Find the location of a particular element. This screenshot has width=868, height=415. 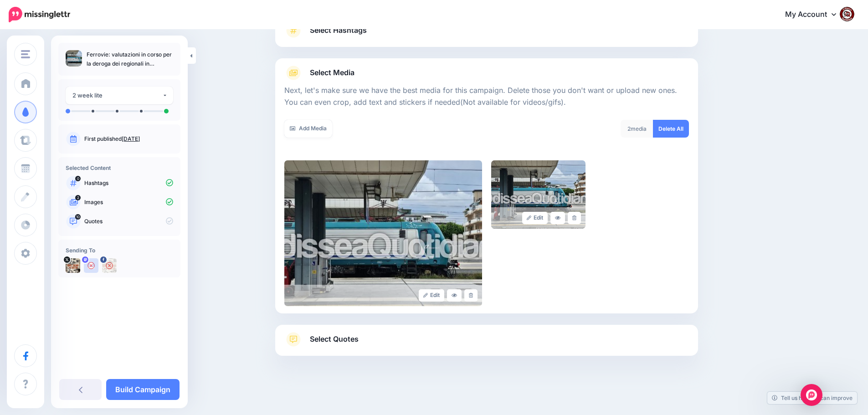

span: Select Quotes is located at coordinates (334, 339).